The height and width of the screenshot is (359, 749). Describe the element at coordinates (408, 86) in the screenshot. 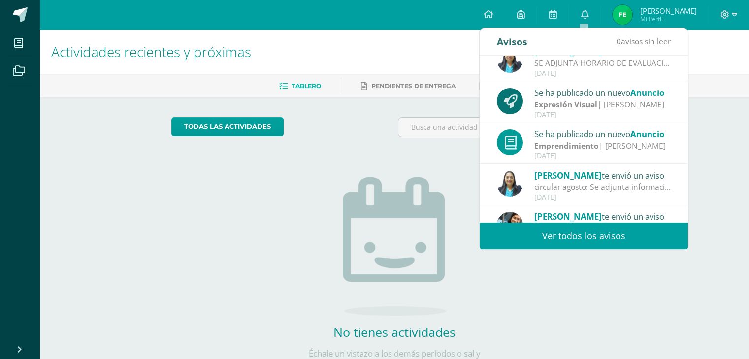

I see `a: Pendientes de entrega` at that location.